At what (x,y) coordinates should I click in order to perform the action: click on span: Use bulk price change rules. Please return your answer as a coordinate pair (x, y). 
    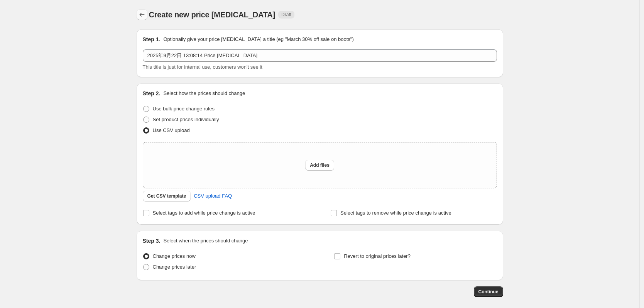
    Looking at the image, I should click on (183, 108).